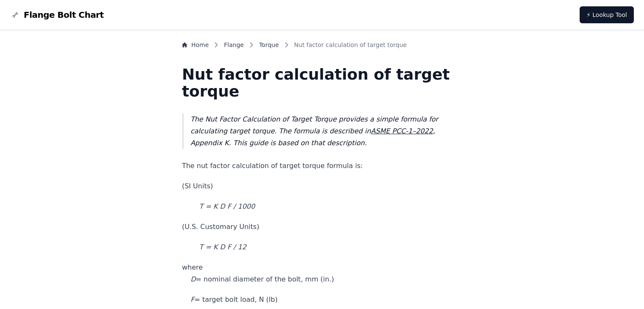 The width and height of the screenshot is (644, 309). Describe the element at coordinates (57, 15) in the screenshot. I see `a: Flange Bolt Chart LogoFlange Bolt Chart` at that location.